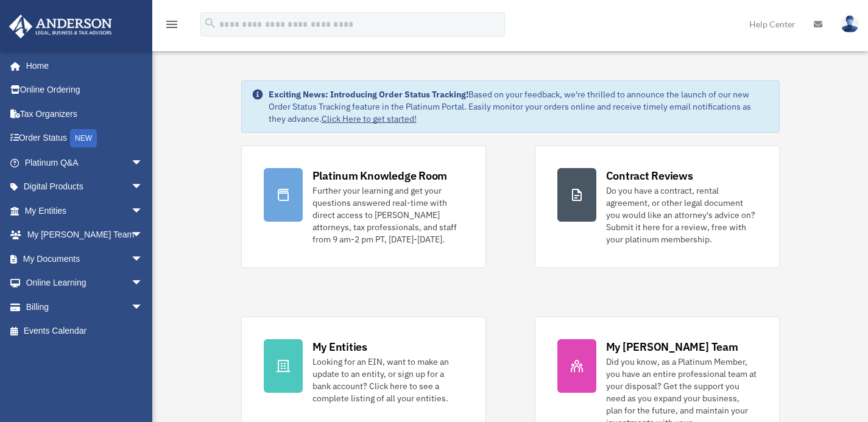 Image resolution: width=868 pixels, height=422 pixels. I want to click on div: Based on your feedback, we're thrilled to announce the launch of our new Order Status Tracking fe..., so click(519, 107).